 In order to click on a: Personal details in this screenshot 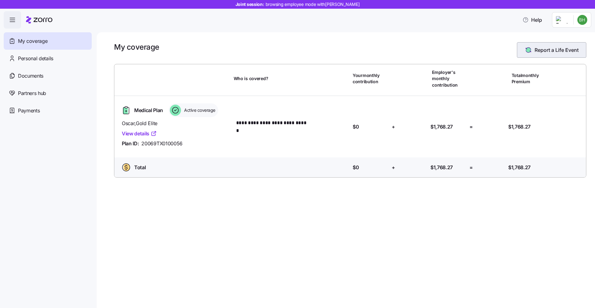, I will do `click(48, 58)`.